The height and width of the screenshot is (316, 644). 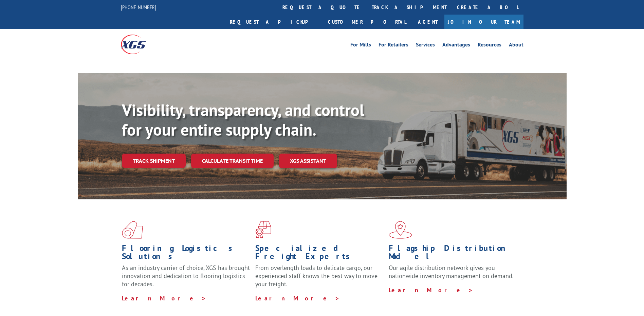 What do you see at coordinates (133, 230) in the screenshot?
I see `img: xgs-icon-total-supply-chain-intelligence-red` at bounding box center [133, 230].